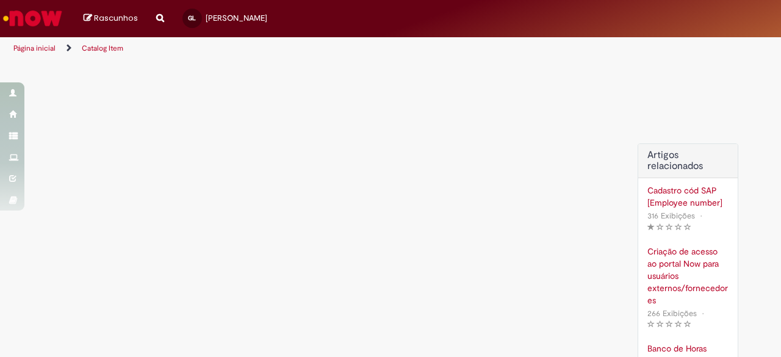 This screenshot has height=357, width=781. What do you see at coordinates (687, 348) in the screenshot?
I see `a: Banco de Horas` at bounding box center [687, 348].